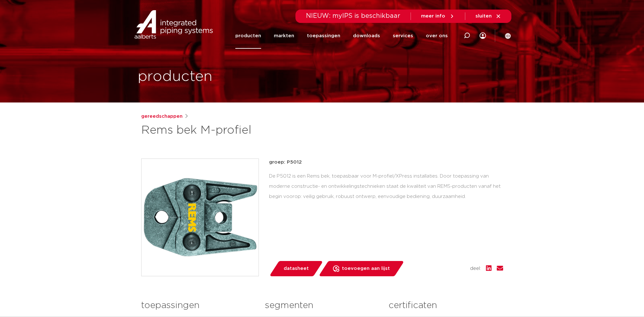 The width and height of the screenshot is (644, 317). I want to click on nav: Menu, so click(342, 36).